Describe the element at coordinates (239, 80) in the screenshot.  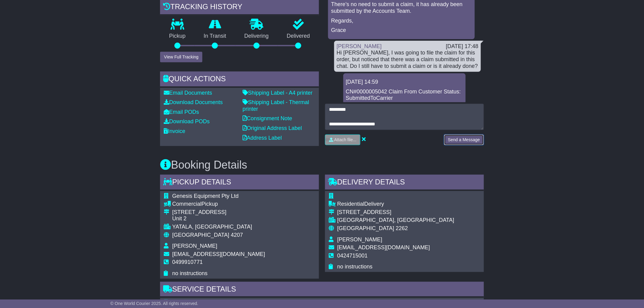
I see `div: Quick Actions` at that location.